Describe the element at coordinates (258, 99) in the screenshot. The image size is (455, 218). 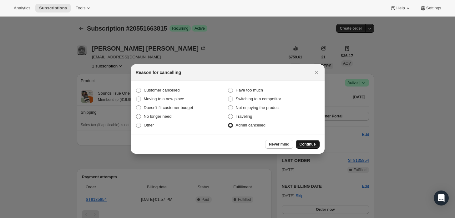
I see `span: Switching to a competitor` at that location.